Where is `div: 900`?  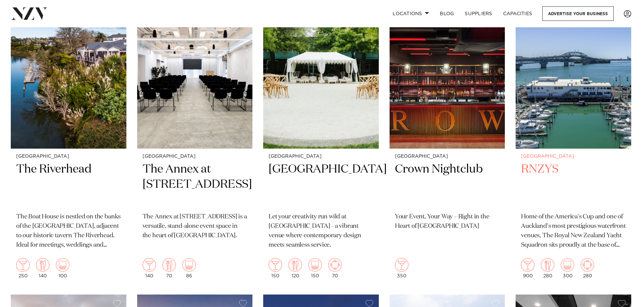 div: 900 is located at coordinates (527, 268).